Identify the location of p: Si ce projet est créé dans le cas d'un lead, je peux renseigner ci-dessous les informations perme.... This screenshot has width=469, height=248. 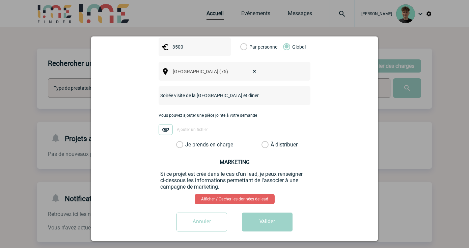
(235, 180).